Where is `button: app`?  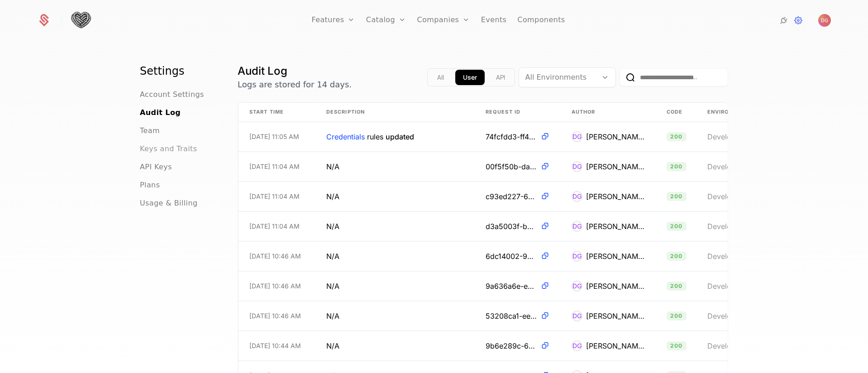
button: app is located at coordinates (469, 77).